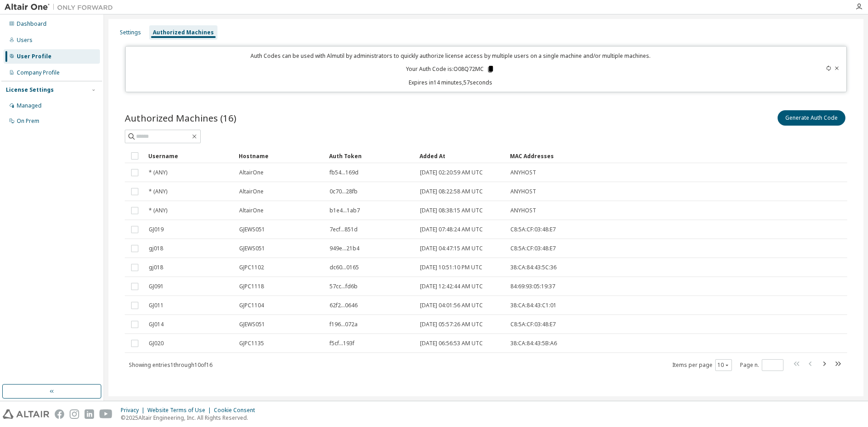 The image size is (868, 427). Describe the element at coordinates (89, 414) in the screenshot. I see `img: linkedin.svg` at that location.